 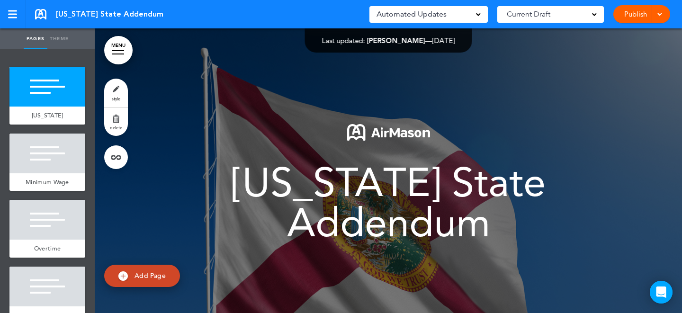 What do you see at coordinates (142, 276) in the screenshot?
I see `a: Add Page` at bounding box center [142, 276].